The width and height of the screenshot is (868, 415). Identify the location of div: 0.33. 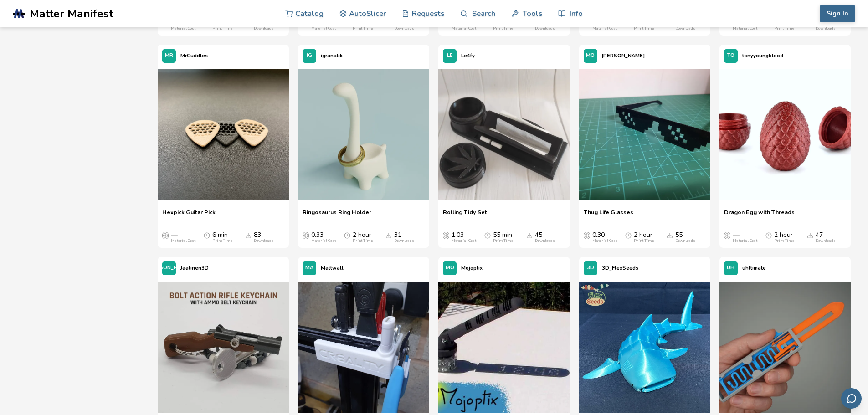
(323, 237).